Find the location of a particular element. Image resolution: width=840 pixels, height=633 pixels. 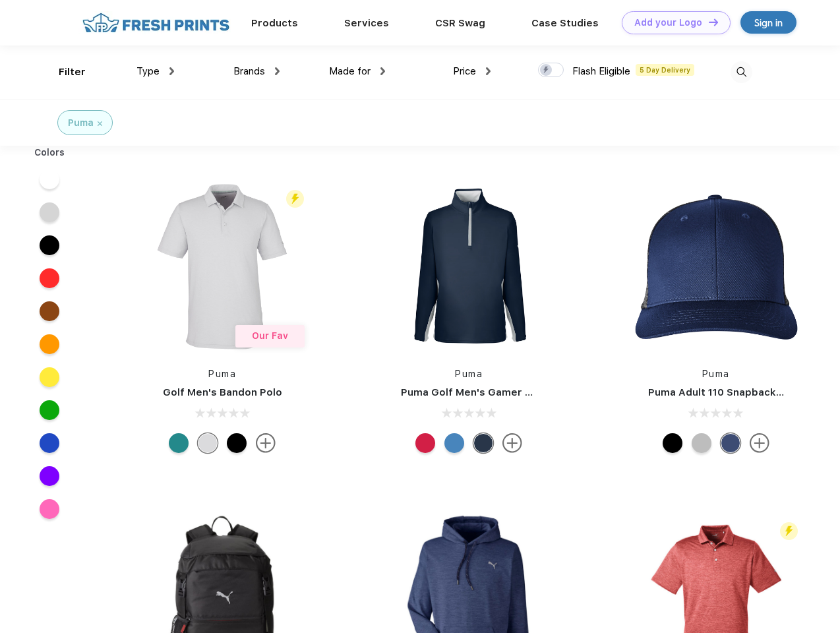

div: Add your Logo is located at coordinates (668, 23).